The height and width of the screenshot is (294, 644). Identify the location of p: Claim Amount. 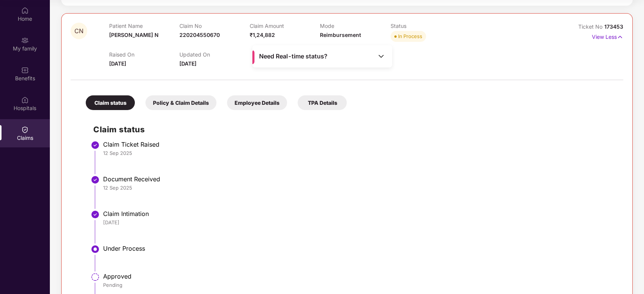
(285, 25).